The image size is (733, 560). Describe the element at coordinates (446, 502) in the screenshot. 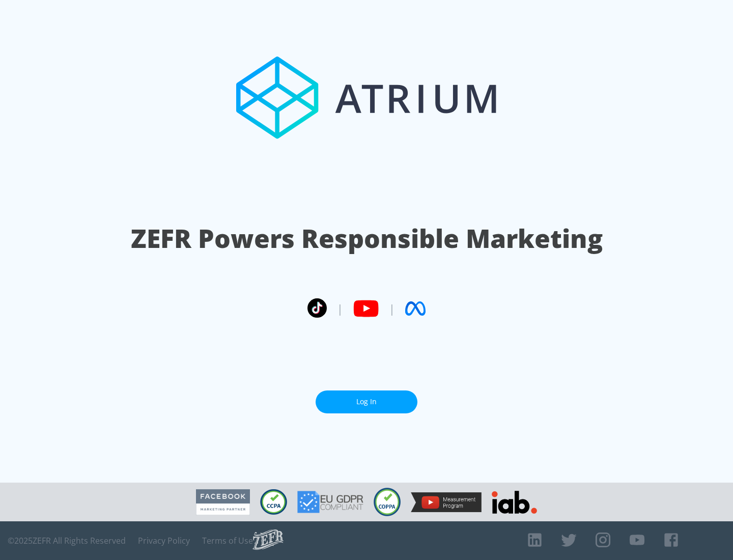

I see `img: YouTube Measurement Program` at that location.